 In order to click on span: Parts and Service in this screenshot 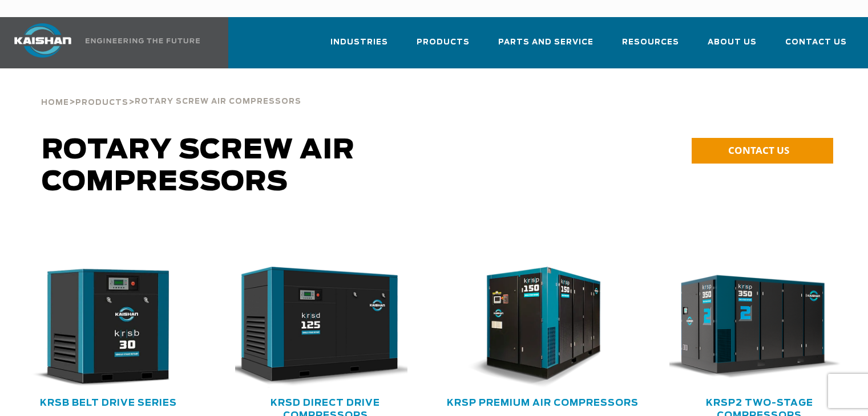, I will do `click(545, 42)`.